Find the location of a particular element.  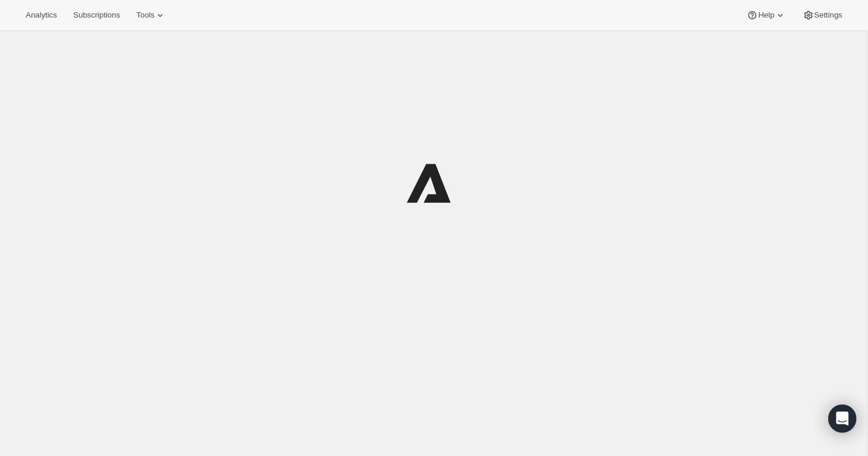

button: Subscriptions is located at coordinates (96, 15).